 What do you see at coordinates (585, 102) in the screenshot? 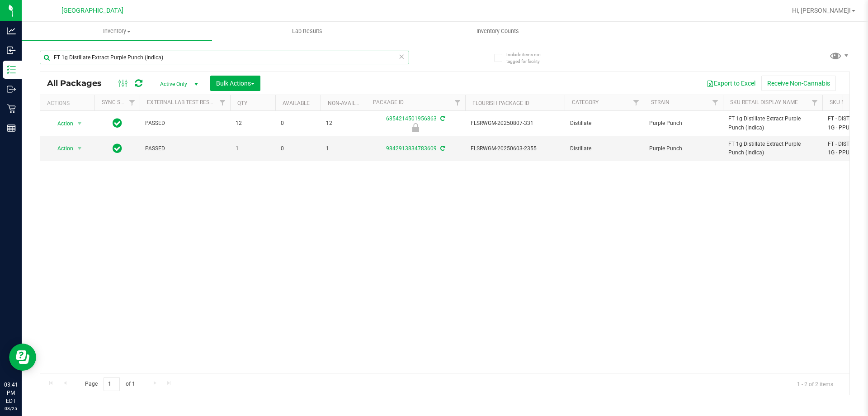
I see `a: Category` at bounding box center [585, 102].